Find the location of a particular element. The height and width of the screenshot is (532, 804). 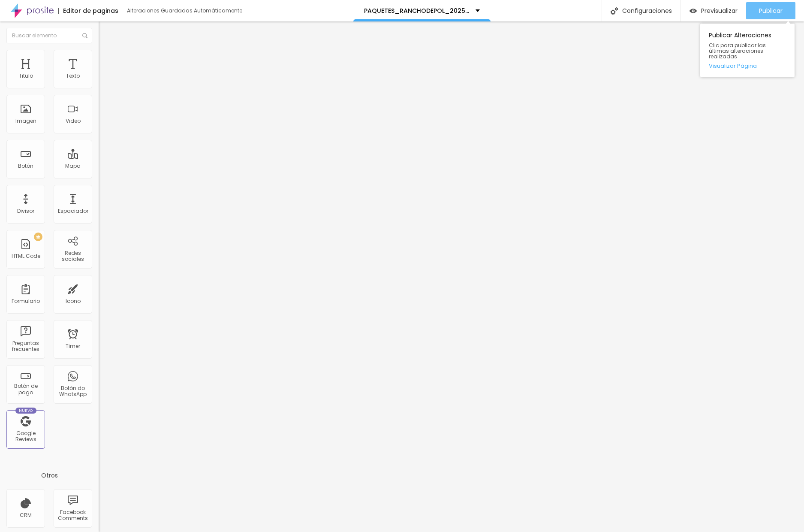

div: Divisor is located at coordinates (25, 211).